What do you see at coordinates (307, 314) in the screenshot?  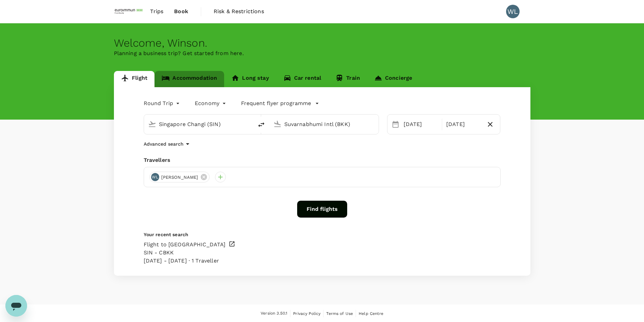 I see `a: Privacy Policy` at bounding box center [307, 314].